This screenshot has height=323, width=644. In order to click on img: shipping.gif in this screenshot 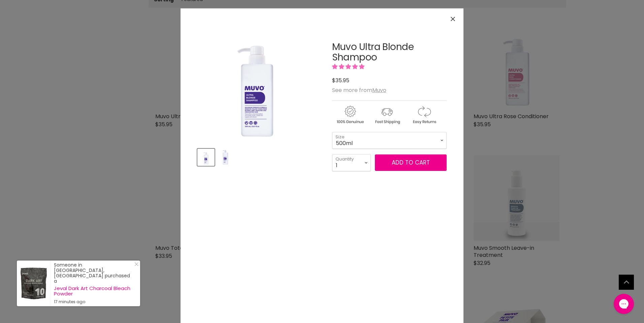, I will do `click(387, 115)`.